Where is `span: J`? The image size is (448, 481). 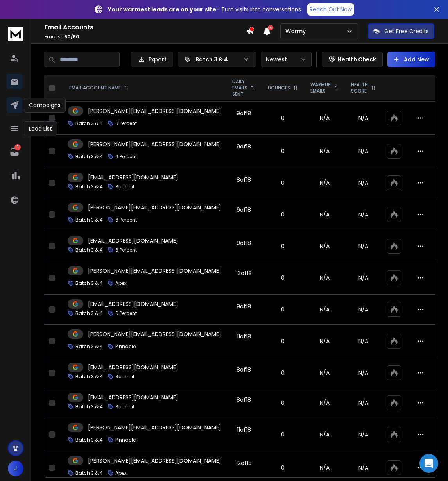
span: J is located at coordinates (16, 469).